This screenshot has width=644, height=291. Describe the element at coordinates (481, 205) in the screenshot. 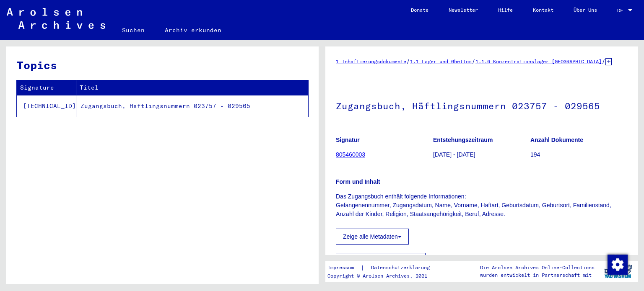

I see `p: Das Zugangsbuch enthält folgende Informationen: Gefangenennummer, Zugangsdatum, Name, Vorname, Ha...` at that location.